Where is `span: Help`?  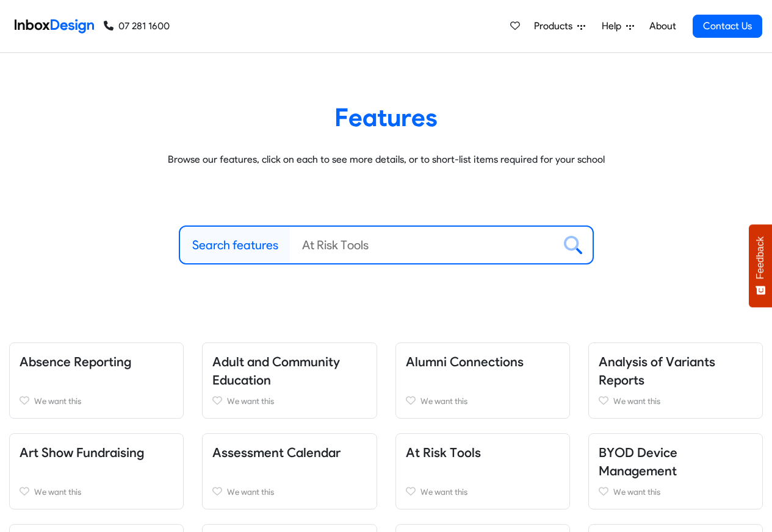
span: Help is located at coordinates (614, 26).